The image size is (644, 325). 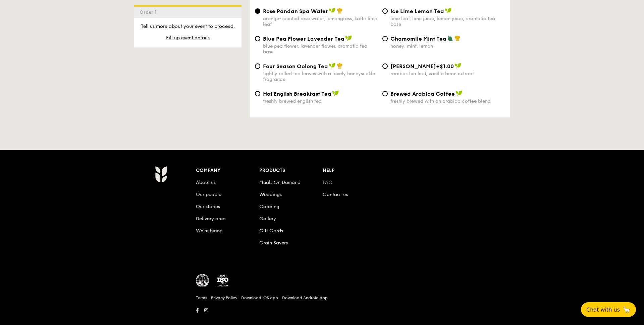 I want to click on span: Chamomile Mint Tea, so click(x=418, y=38).